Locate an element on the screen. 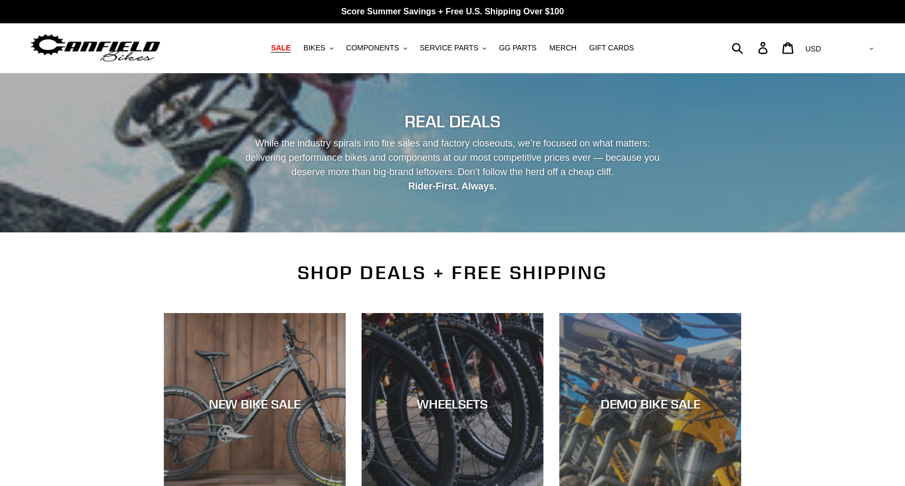 The height and width of the screenshot is (486, 905). a: SALE is located at coordinates (280, 48).